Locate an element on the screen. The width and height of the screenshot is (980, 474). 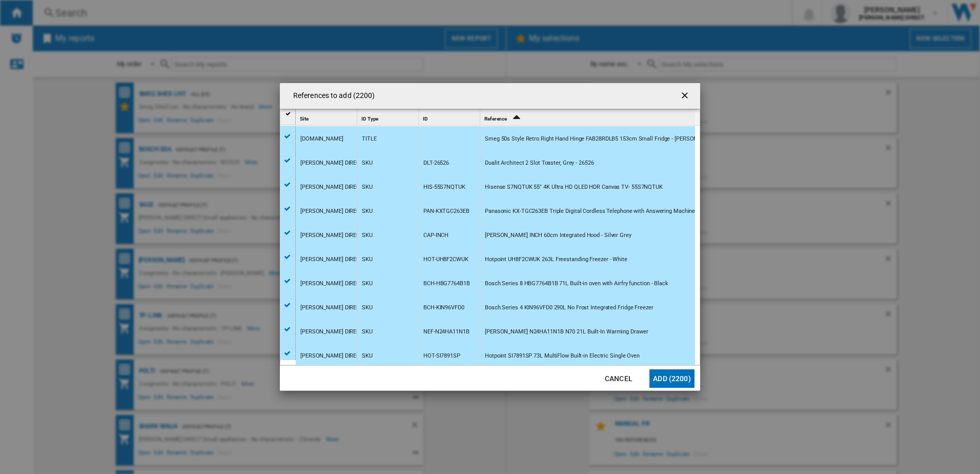
div: Hotpoint SI7891SP 73L MultiFlow Built-in Electric Single Oven is located at coordinates (562, 356).